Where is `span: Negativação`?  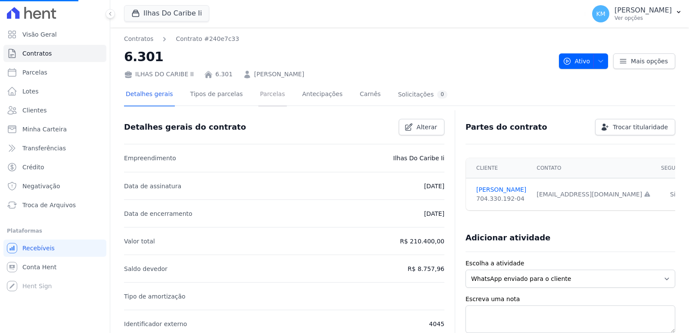 span: Negativação is located at coordinates (41, 186).